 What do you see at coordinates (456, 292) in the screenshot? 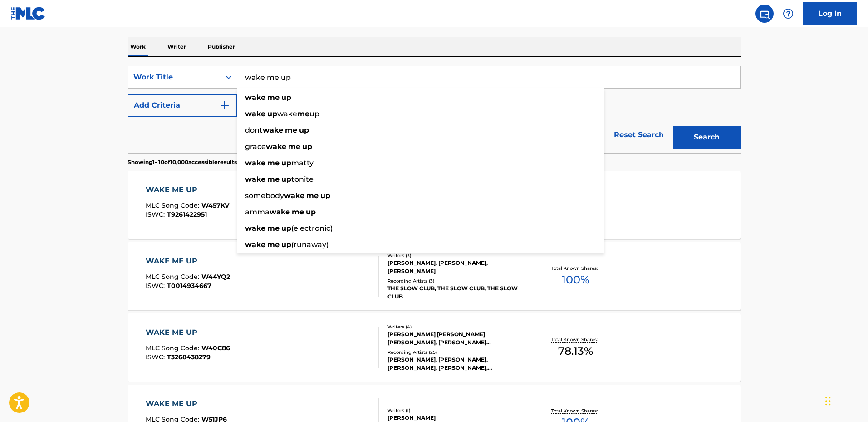
I see `div: THE SLOW CLUB, THE SLOW CLUB, THE SLOW CLUB` at bounding box center [456, 292].